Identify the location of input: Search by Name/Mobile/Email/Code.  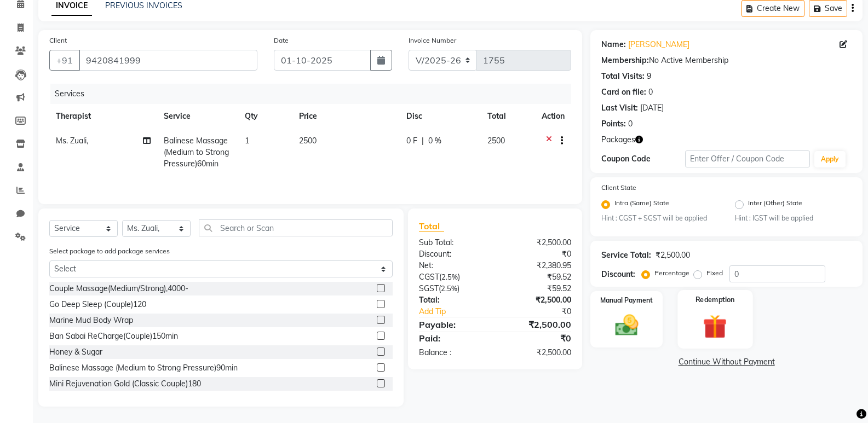
(168, 61).